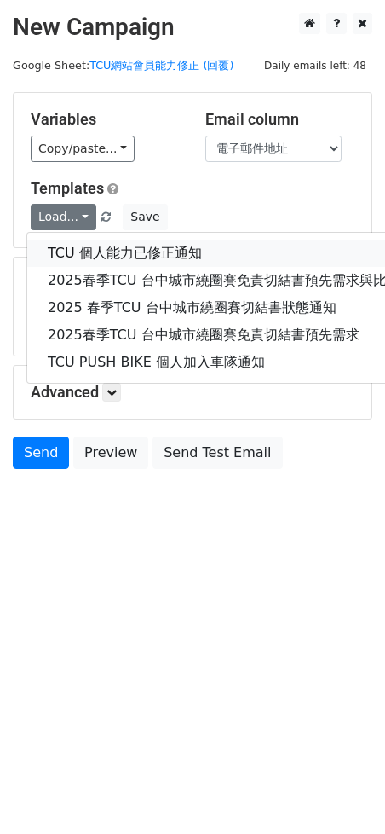 The width and height of the screenshot is (385, 834). What do you see at coordinates (193, 27) in the screenshot?
I see `h2: New Campaign` at bounding box center [193, 27].